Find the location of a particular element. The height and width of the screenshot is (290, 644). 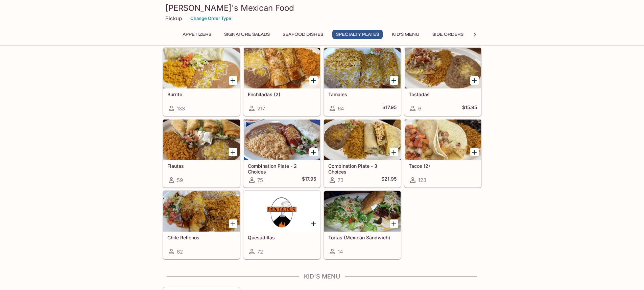

span: 59 is located at coordinates (180, 180).